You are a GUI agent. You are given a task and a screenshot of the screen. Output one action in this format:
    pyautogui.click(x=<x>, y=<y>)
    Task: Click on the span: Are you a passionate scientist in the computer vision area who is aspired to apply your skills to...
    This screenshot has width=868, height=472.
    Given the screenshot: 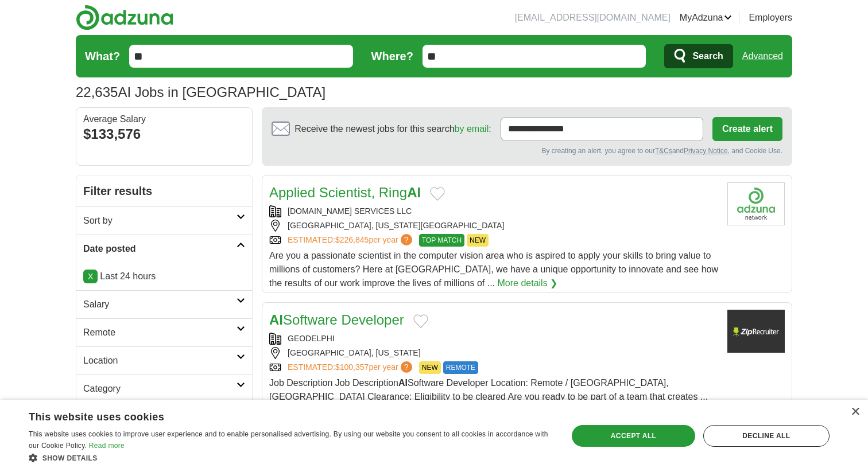 What is the action you would take?
    pyautogui.click(x=494, y=269)
    